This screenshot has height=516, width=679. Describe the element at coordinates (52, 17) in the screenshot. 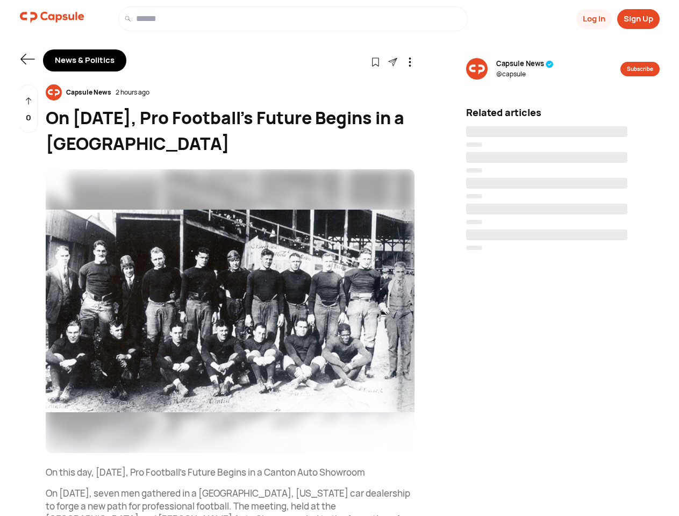

I see `img: logo` at that location.